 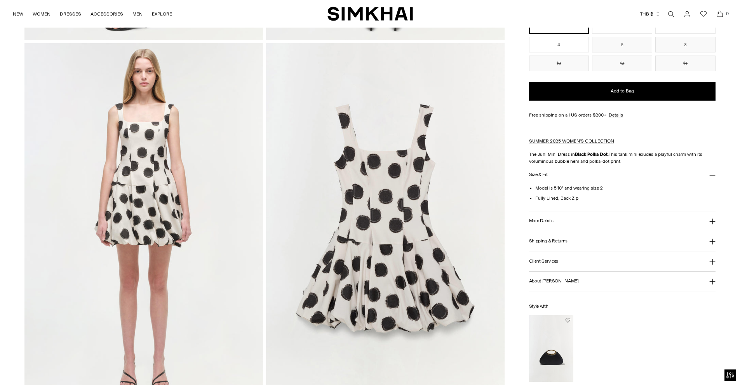 I want to click on li: Model is 5'10" and wearing size 2, so click(x=625, y=188).